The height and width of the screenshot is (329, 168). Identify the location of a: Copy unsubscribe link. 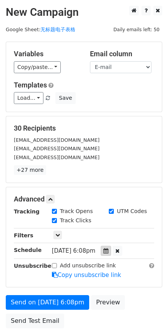
(87, 275).